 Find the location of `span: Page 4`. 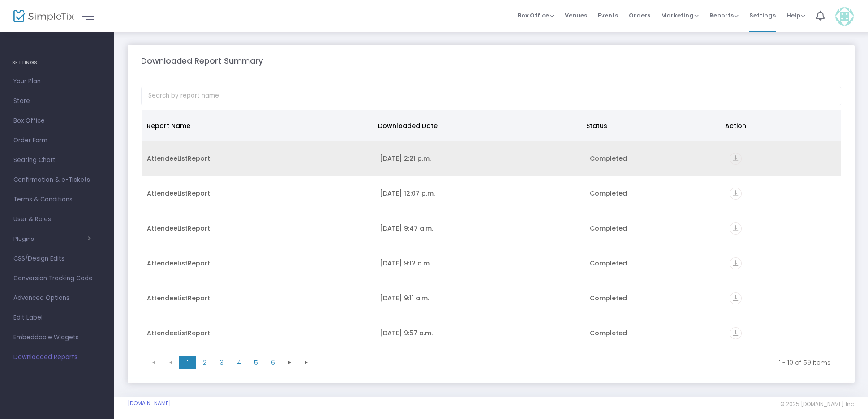

span: Page 4 is located at coordinates (238, 362).